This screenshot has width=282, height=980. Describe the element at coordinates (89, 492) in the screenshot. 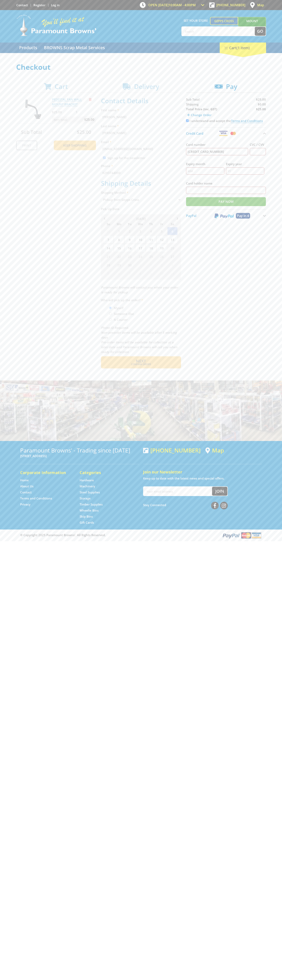

I see `a: Go to the Steel Supplies page` at that location.